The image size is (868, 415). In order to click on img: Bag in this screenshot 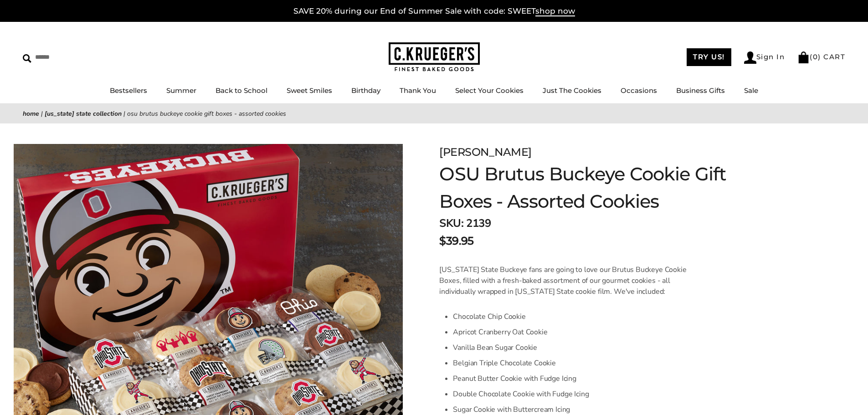, I will do `click(803, 58)`.